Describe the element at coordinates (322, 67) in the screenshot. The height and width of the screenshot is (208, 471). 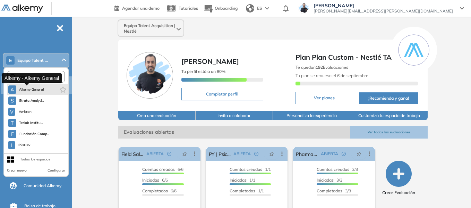
I see `span: Te quedan Evaluaciones` at that location.